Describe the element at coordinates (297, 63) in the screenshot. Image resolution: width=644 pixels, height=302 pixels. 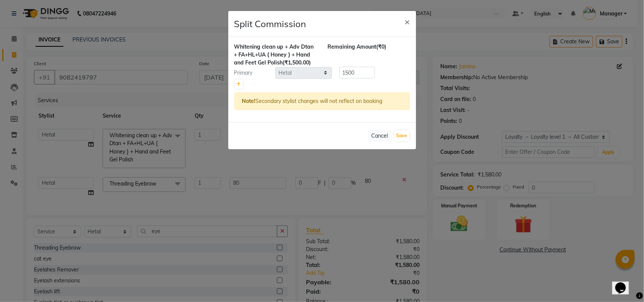
I see `span: (₹1,500.00)` at that location.